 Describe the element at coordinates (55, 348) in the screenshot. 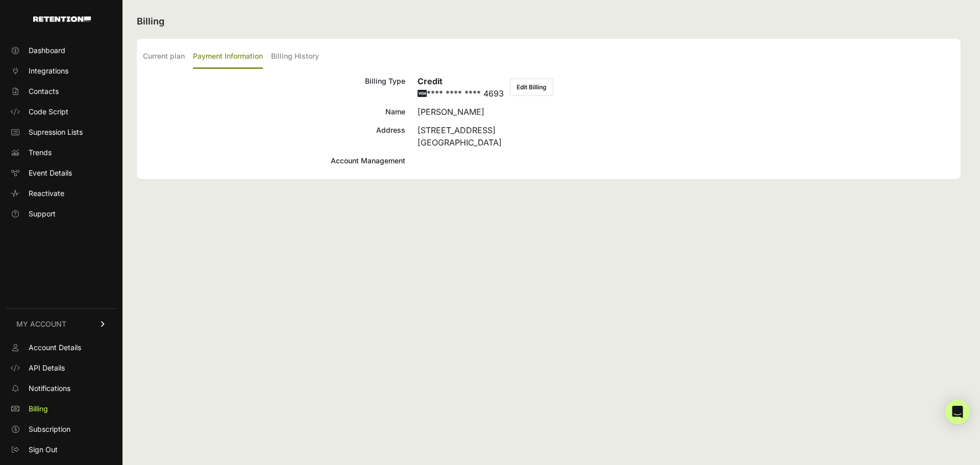

I see `span: Account Details` at that location.